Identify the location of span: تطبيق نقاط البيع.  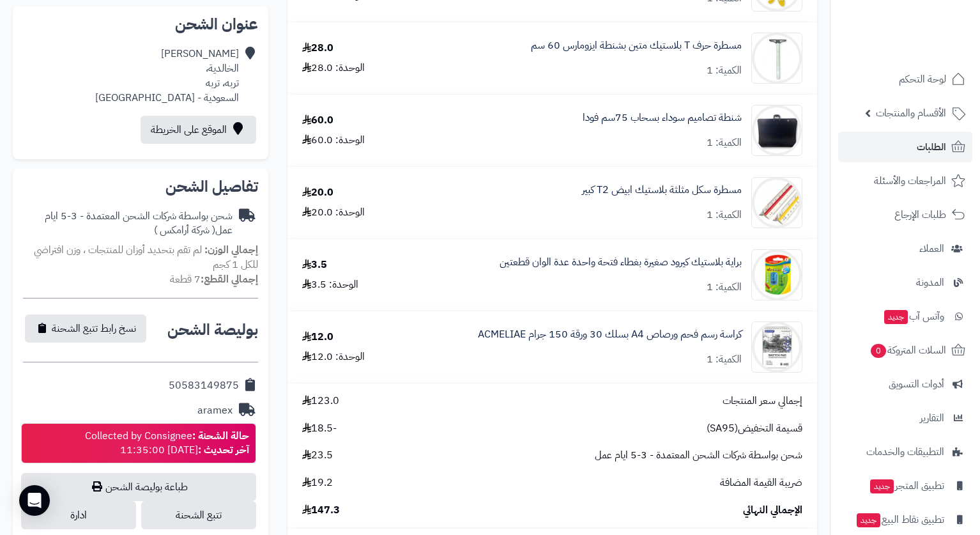
(899, 519).